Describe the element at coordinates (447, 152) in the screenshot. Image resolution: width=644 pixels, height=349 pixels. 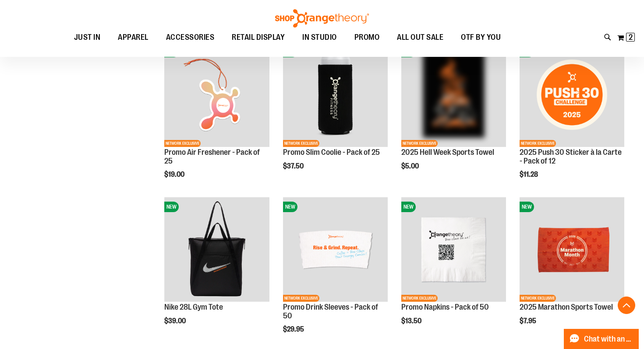
I see `a: 2025 Hell Week Sports Towel` at that location.